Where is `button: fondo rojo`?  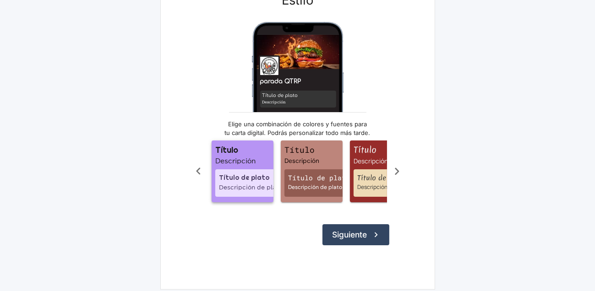 button: fondo rojo is located at coordinates (381, 171).